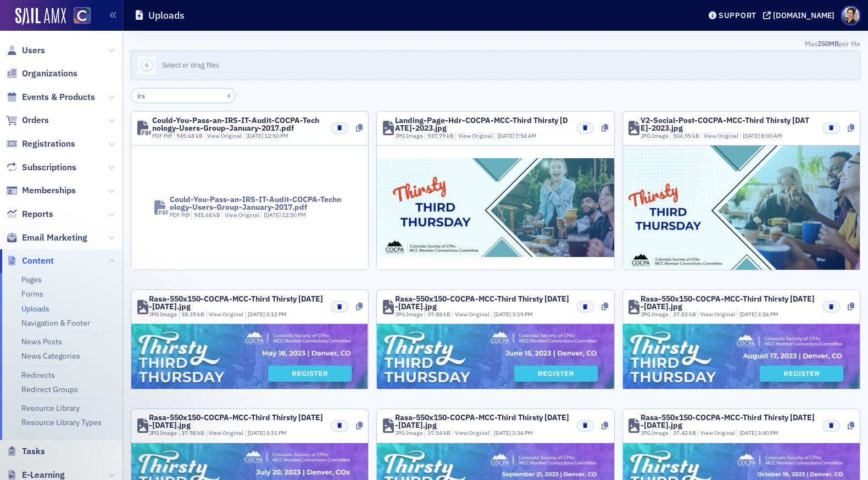 The image size is (868, 480). Describe the element at coordinates (49, 168) in the screenshot. I see `span: Subscriptions` at that location.